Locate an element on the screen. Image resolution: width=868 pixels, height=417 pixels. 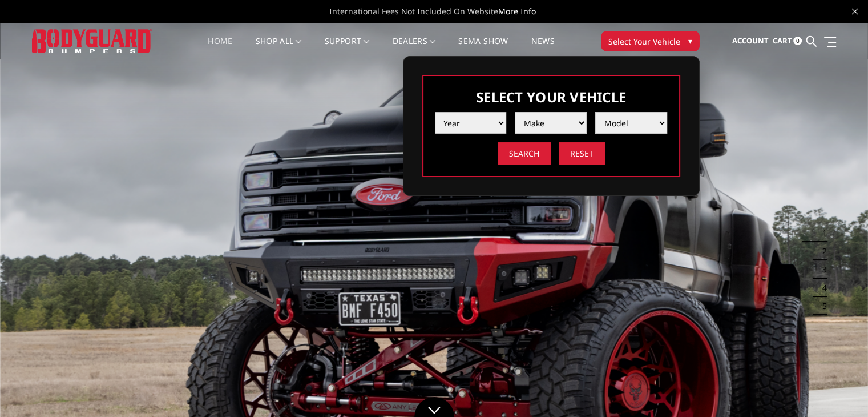
button: Select Your Vehicle is located at coordinates (650, 41).